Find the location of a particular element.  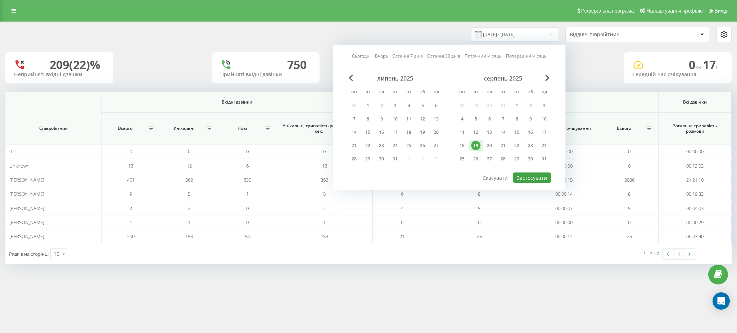

a: Сьогодні is located at coordinates (361, 56).